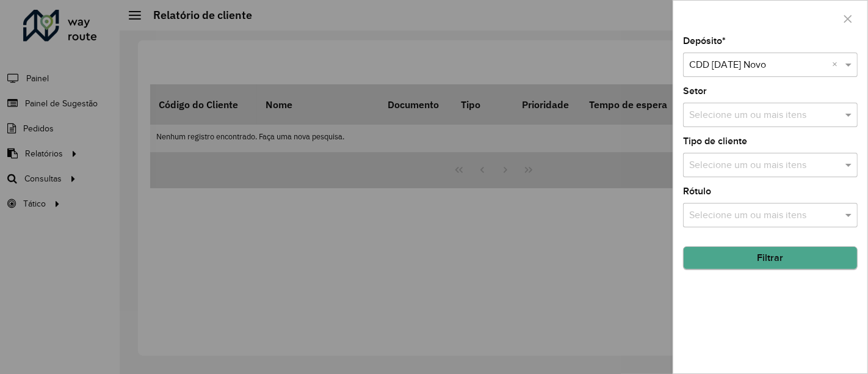 The height and width of the screenshot is (374, 868). I want to click on label: Rótulo, so click(697, 191).